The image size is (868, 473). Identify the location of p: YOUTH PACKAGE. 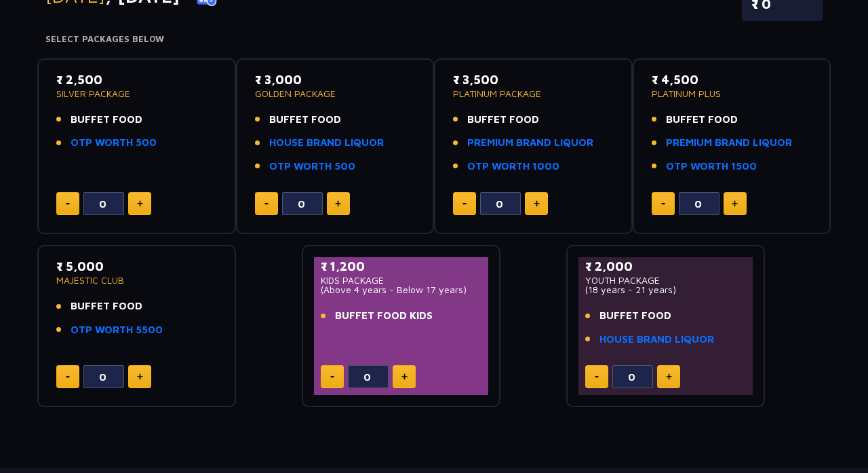
(665, 280).